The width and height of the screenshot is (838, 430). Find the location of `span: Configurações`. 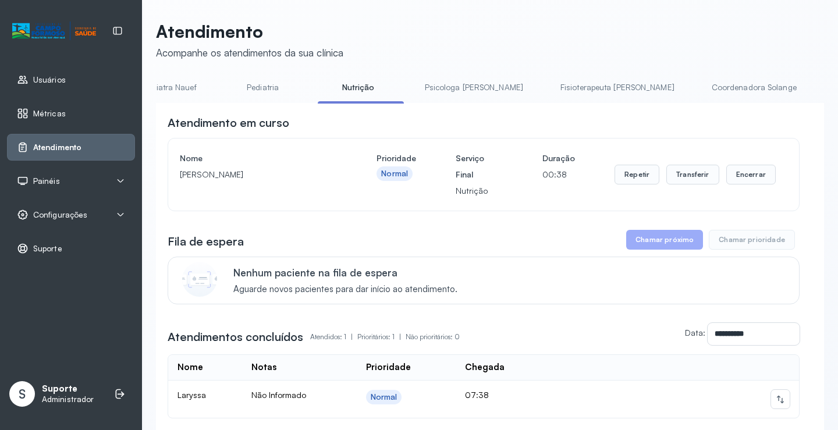

span: Configurações is located at coordinates (60, 215).